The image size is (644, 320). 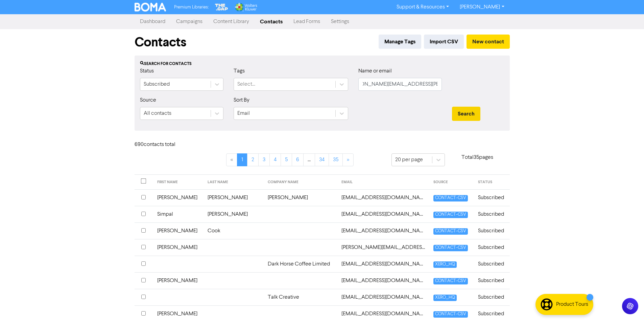 What do you see at coordinates (243, 114) in the screenshot?
I see `div: Email` at bounding box center [243, 114].